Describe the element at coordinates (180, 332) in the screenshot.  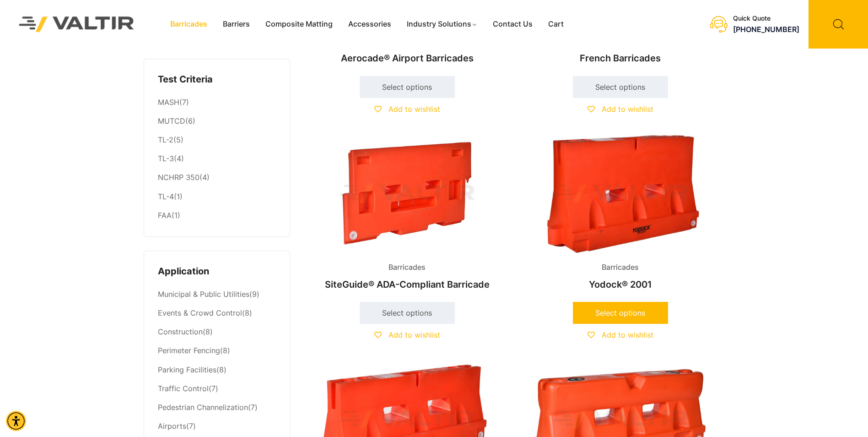
I see `a: Construction` at that location.